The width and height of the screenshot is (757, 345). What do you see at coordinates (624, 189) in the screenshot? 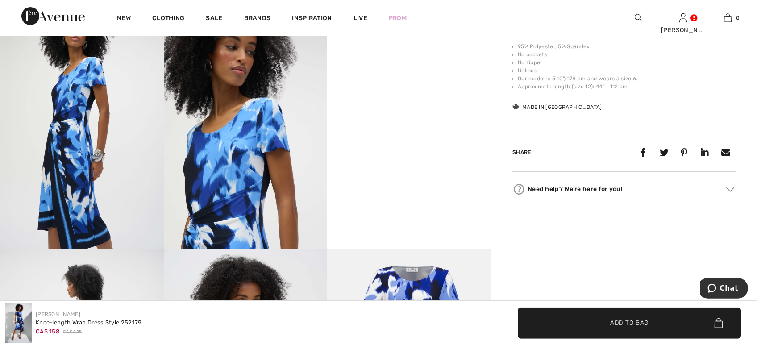
I see `div: Need help? We're here for you!` at bounding box center [624, 189].